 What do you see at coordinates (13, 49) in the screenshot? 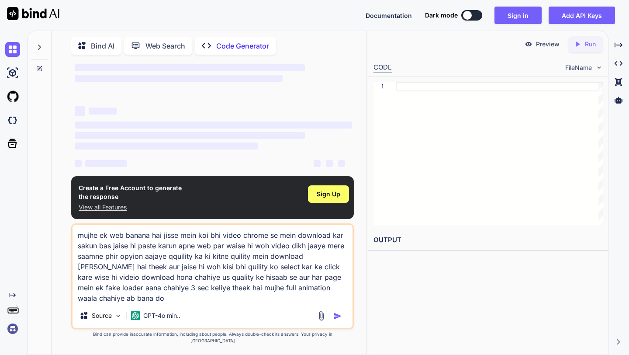
I see `img: chat` at bounding box center [13, 49].